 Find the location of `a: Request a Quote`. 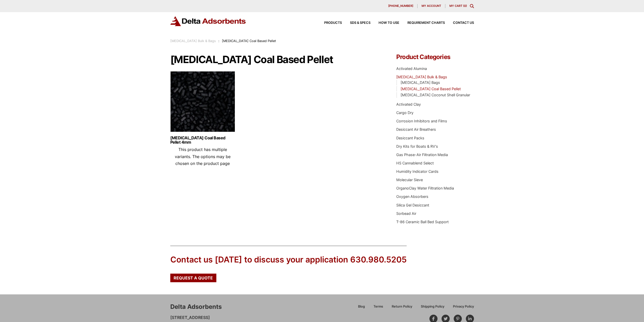

a: Request a Quote is located at coordinates (194, 278).